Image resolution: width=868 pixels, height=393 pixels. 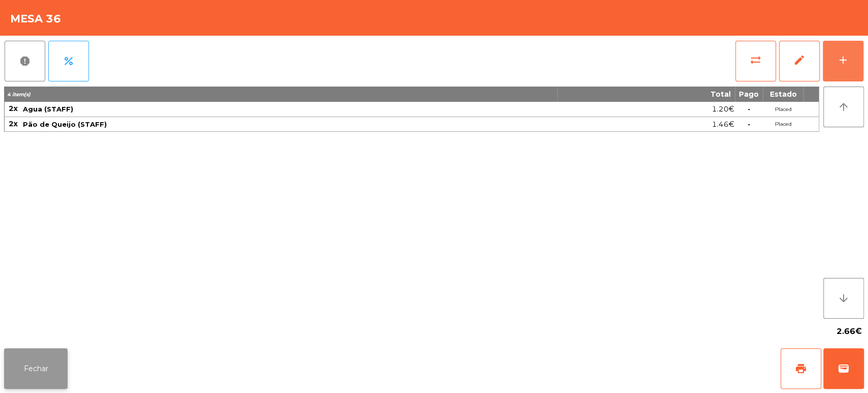 What do you see at coordinates (748, 94) in the screenshot?
I see `th: Pago` at bounding box center [748, 94].